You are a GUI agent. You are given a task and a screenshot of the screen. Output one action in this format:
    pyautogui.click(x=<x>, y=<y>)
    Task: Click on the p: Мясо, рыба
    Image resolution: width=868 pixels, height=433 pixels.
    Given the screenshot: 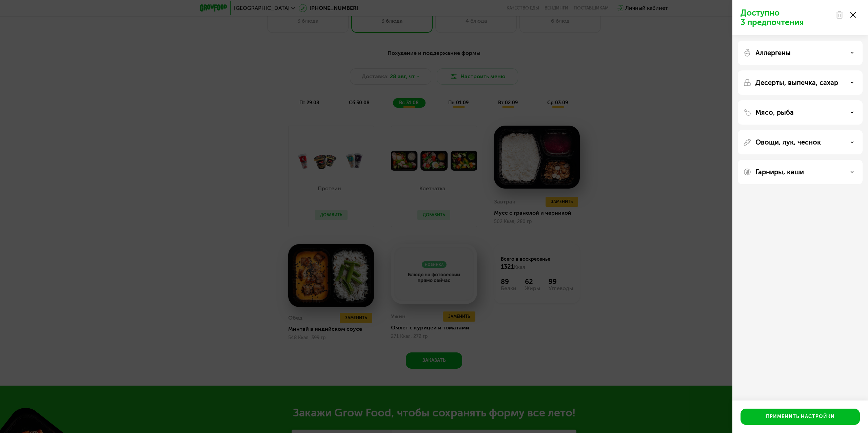 What is the action you would take?
    pyautogui.click(x=774, y=112)
    